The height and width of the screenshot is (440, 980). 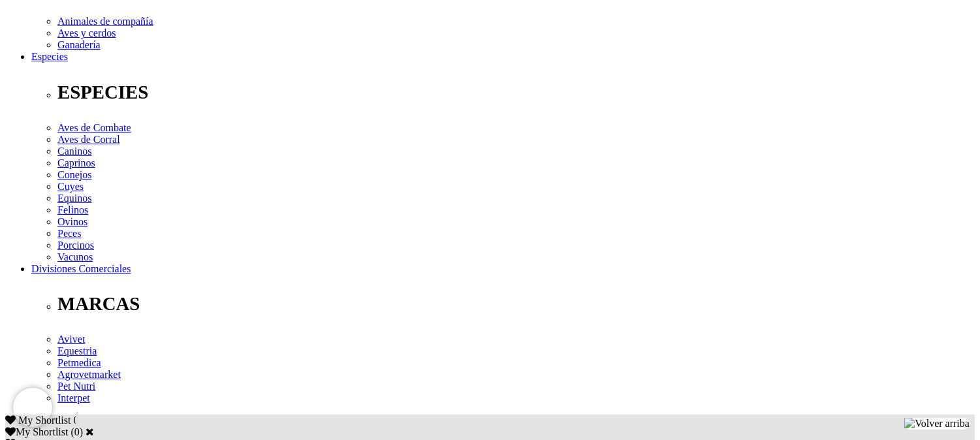 What do you see at coordinates (77, 163) in the screenshot?
I see `span: Caprinos` at bounding box center [77, 163].